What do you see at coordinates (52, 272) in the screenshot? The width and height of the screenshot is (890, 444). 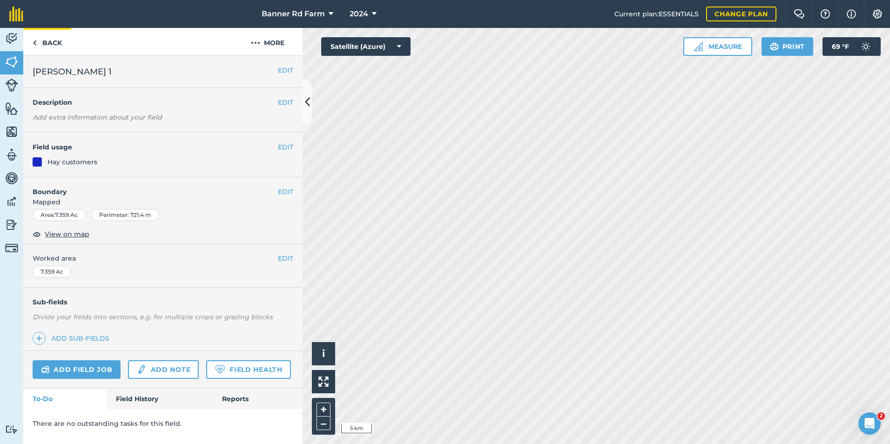 I see `div: 7.359 Ac` at bounding box center [52, 272].